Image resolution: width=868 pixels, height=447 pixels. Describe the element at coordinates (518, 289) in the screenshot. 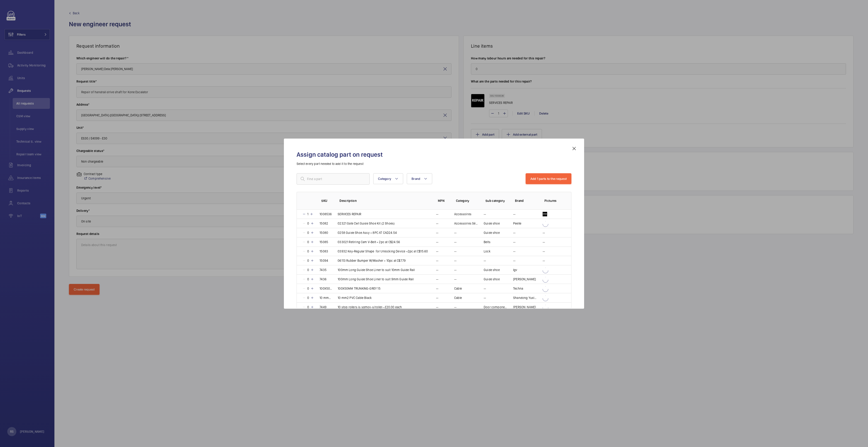

I see `p: Techna` at that location.